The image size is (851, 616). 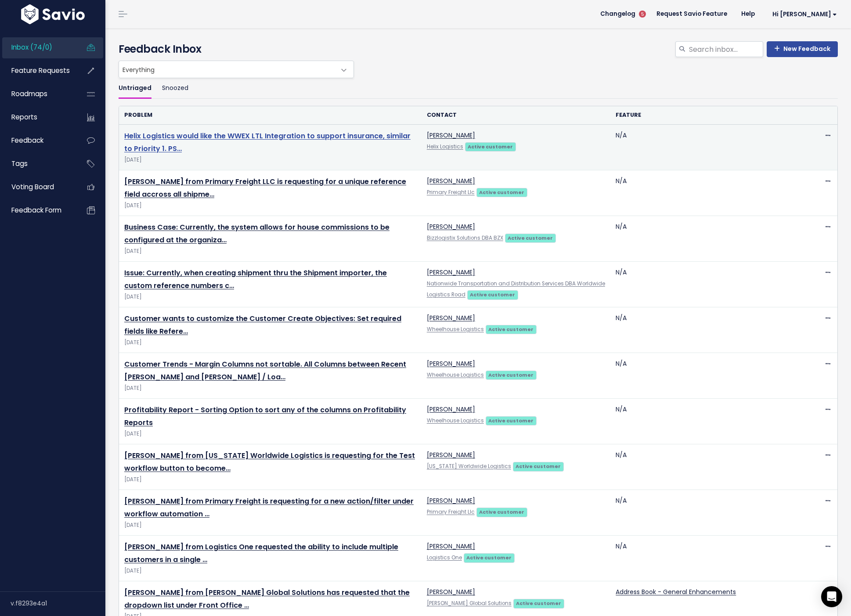 What do you see at coordinates (38, 117) in the screenshot?
I see `a: Reports` at bounding box center [38, 117].